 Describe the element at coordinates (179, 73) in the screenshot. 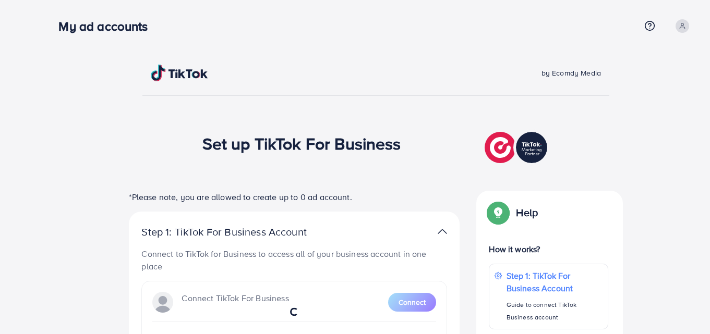

I see `img: TikTok` at that location.